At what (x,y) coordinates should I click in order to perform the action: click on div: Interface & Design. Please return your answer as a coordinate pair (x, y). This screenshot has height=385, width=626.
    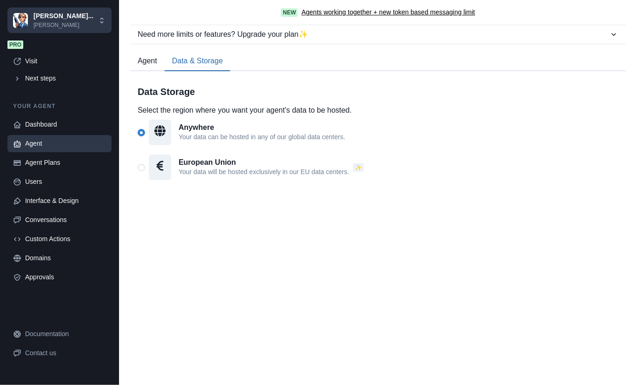
    Looking at the image, I should click on (66, 201).